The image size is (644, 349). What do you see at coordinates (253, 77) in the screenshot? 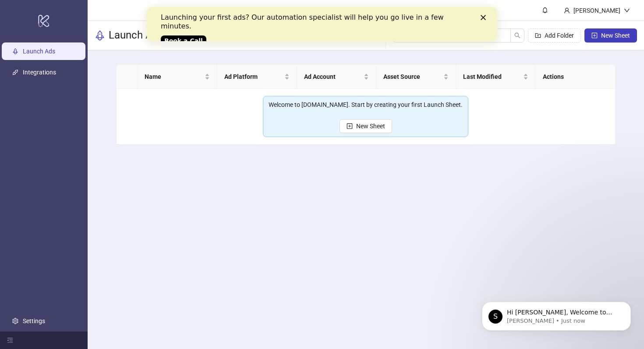
I see `span: Ad Platform` at bounding box center [253, 77].